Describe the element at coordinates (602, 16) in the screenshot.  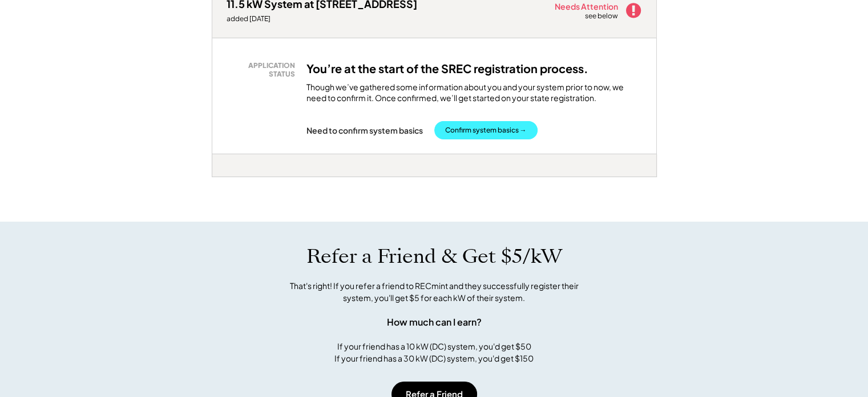
I see `div: see below` at that location.